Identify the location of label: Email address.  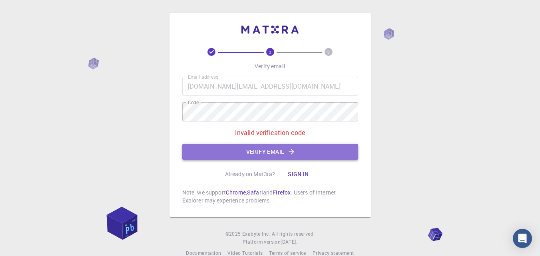
(203, 77).